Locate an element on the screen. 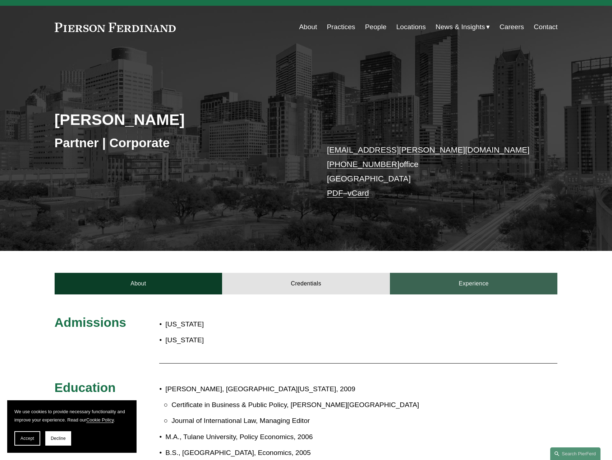 The image size is (612, 460). a: Contact is located at coordinates (546, 27).